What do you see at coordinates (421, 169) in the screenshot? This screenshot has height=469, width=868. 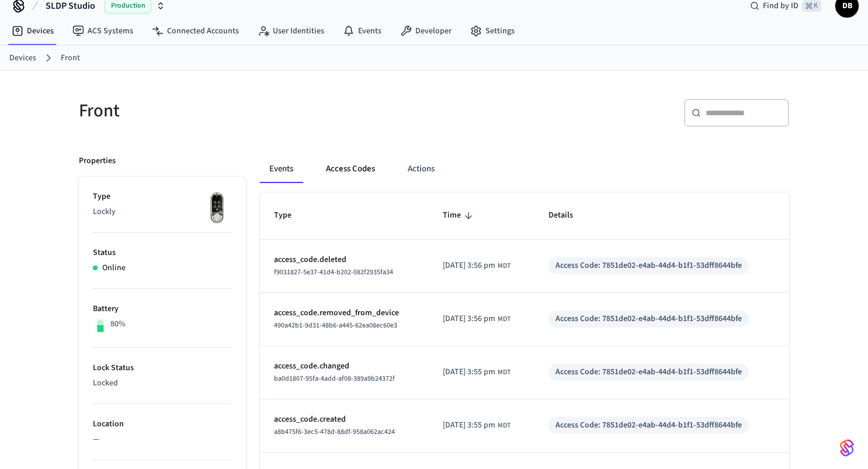 I see `button: Actions` at bounding box center [421, 169].